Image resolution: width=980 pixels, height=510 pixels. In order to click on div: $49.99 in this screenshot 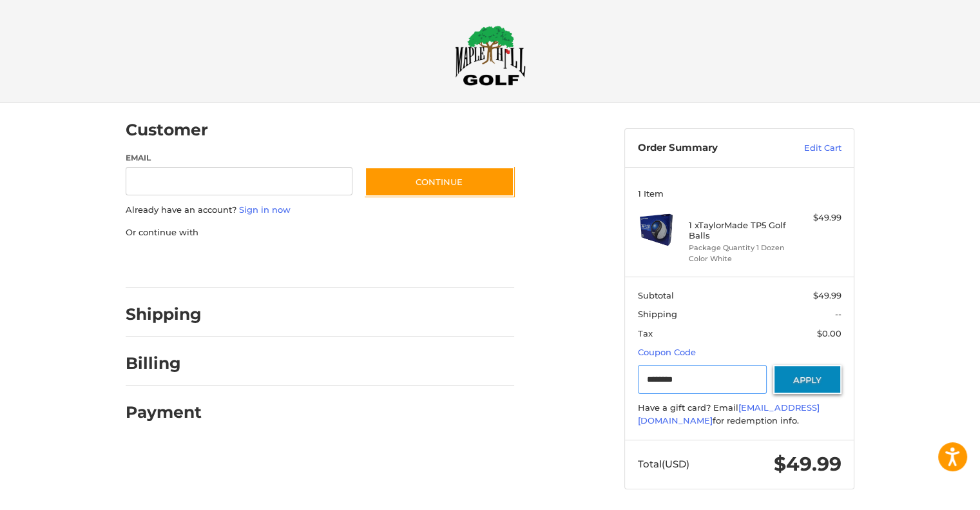, I will do `click(816, 218)`.